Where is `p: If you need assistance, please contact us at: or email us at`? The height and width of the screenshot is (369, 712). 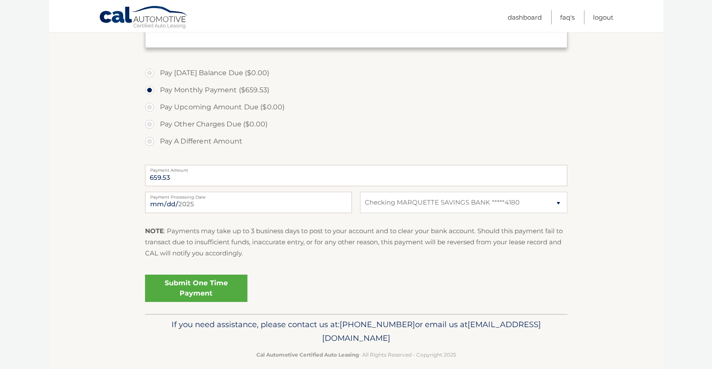 p: If you need assistance, please contact us at: or email us at is located at coordinates (356, 331).